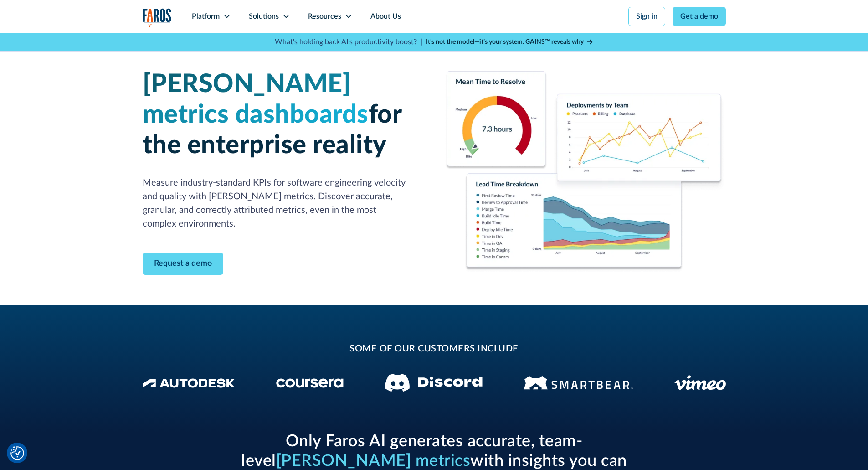  I want to click on img: Coursera Logo, so click(310, 383).